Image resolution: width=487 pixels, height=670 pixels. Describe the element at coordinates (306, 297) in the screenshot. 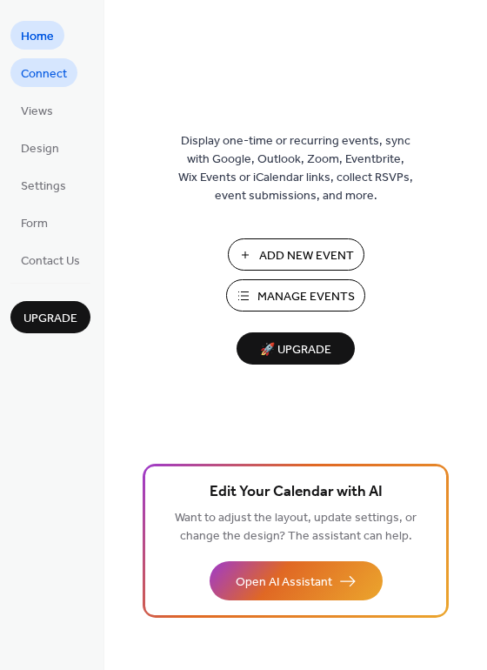

I see `span: Manage Events` at that location.